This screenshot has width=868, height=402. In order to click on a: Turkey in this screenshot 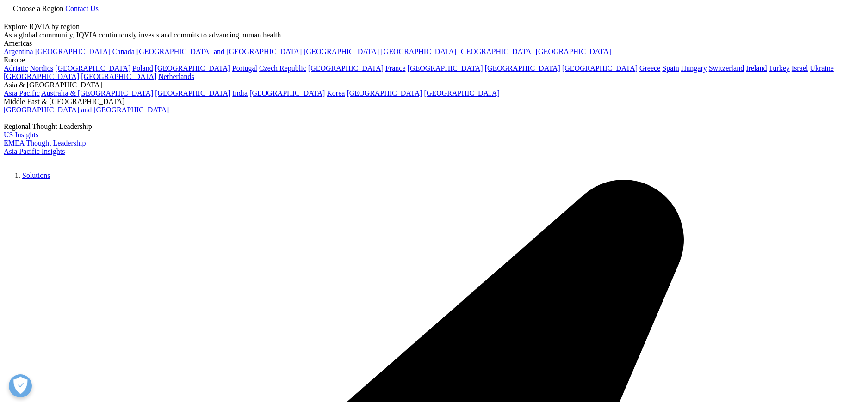, I will do `click(780, 68)`.